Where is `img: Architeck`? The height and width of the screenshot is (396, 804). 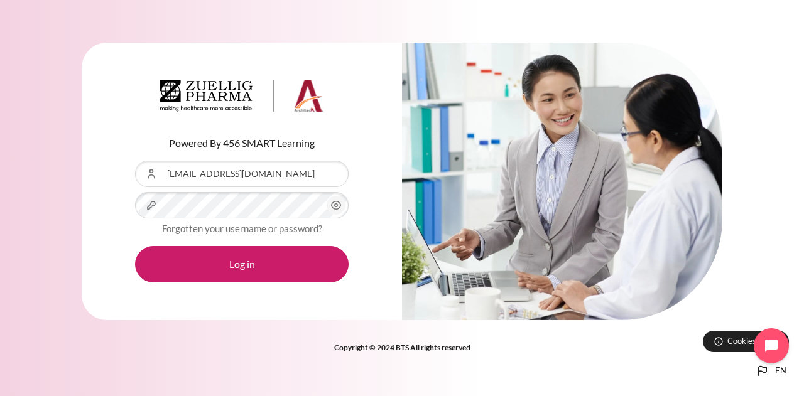 img: Architeck is located at coordinates (242, 96).